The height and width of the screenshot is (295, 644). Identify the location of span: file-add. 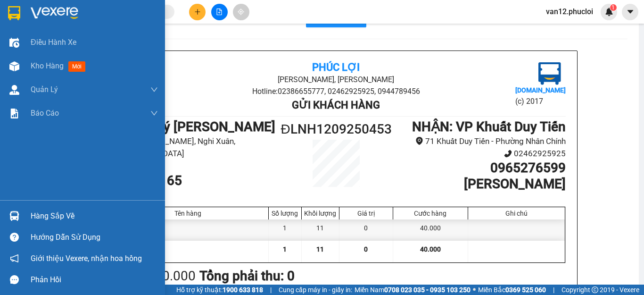
(220, 12).